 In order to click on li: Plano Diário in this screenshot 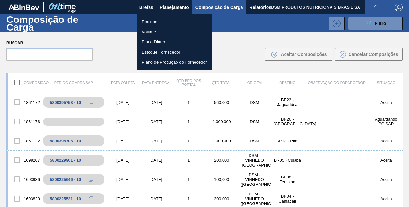, I will do `click(174, 42)`.